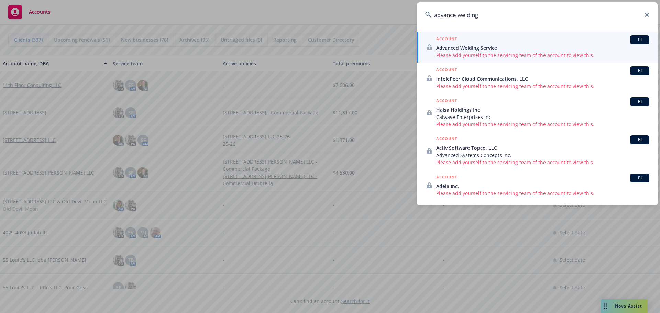 The image size is (660, 313). What do you see at coordinates (537, 47) in the screenshot?
I see `a: ACCOUNTBIAdvanced Welding ServicePlease add yourself to the servicing team of the account to view...` at bounding box center [537, 47].